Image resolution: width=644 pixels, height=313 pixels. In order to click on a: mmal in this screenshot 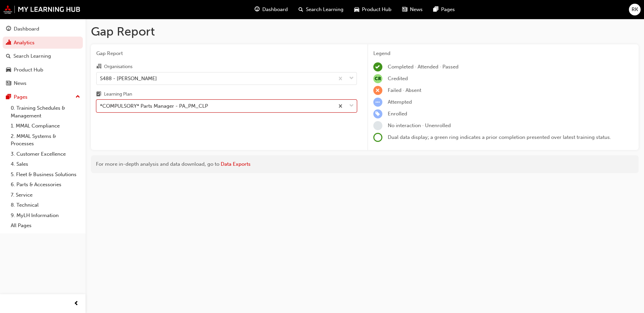, I will do `click(42, 9)`.